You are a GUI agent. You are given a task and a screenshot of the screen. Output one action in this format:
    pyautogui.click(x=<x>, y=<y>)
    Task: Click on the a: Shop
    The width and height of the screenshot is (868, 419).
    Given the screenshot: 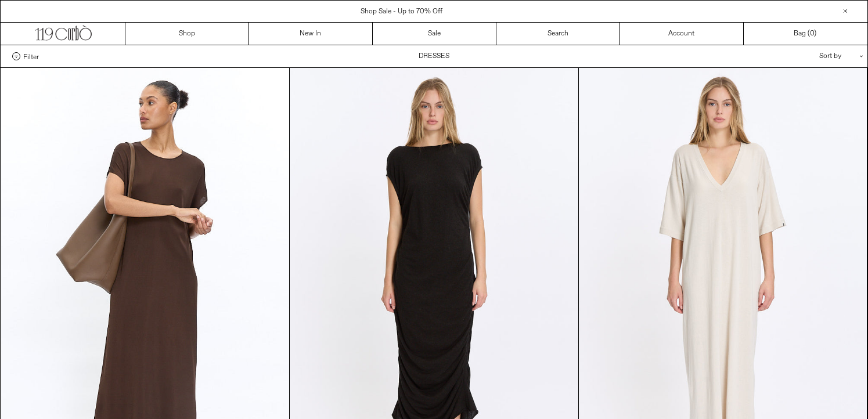 What is the action you would take?
    pyautogui.click(x=187, y=33)
    